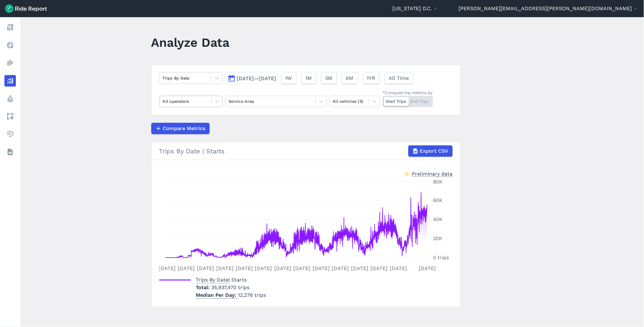 The width and height of the screenshot is (644, 327). I want to click on span: 1W, so click(288, 78).